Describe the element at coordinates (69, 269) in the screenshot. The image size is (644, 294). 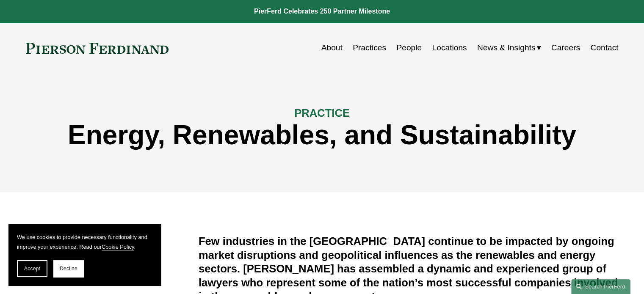
I see `span: Decline` at that location.